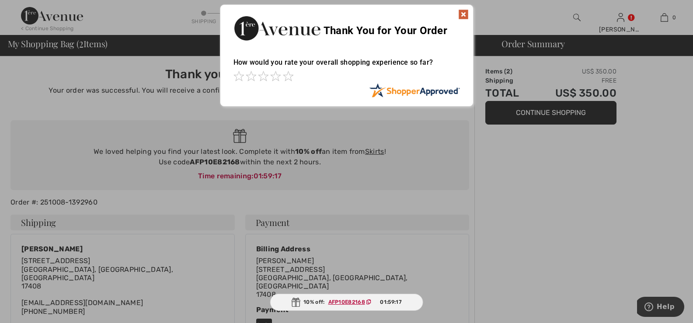 This screenshot has width=693, height=323. Describe the element at coordinates (277, 28) in the screenshot. I see `img: Thank You for Your Order` at that location.